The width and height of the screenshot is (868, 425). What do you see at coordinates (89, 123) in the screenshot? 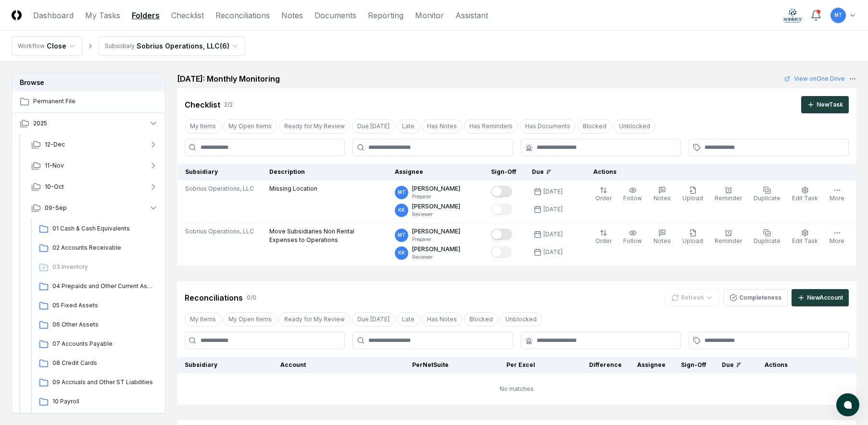
I see `button: 2025` at bounding box center [89, 123].